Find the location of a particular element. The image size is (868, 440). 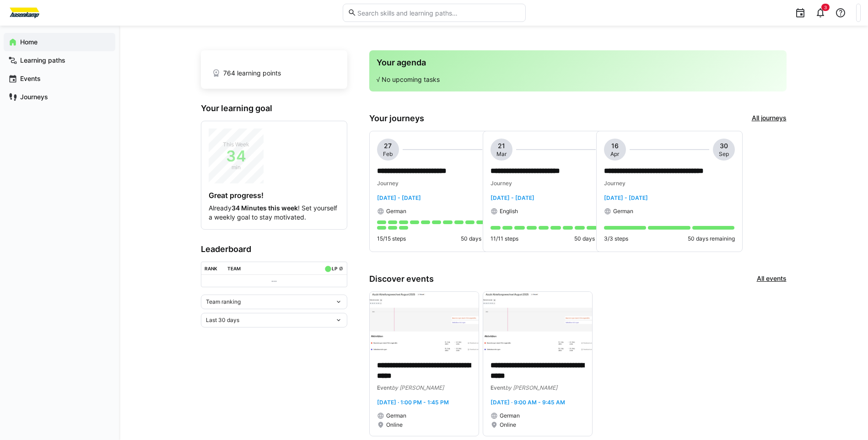

span: 21 is located at coordinates (502, 146).